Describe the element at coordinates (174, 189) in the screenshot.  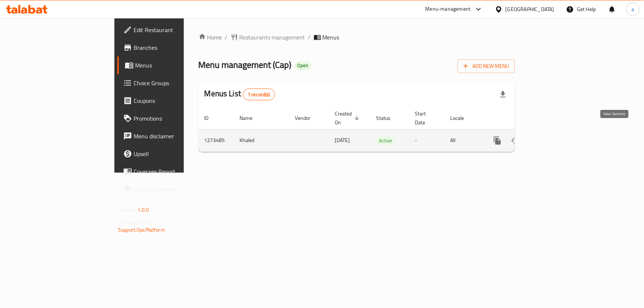
I see `span: Grocery Checklist` at that location.